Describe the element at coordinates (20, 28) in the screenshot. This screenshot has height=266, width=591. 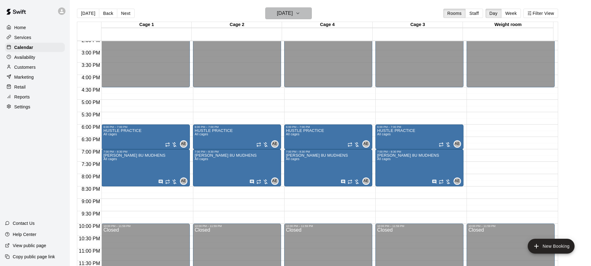
I see `p: Home` at that location.